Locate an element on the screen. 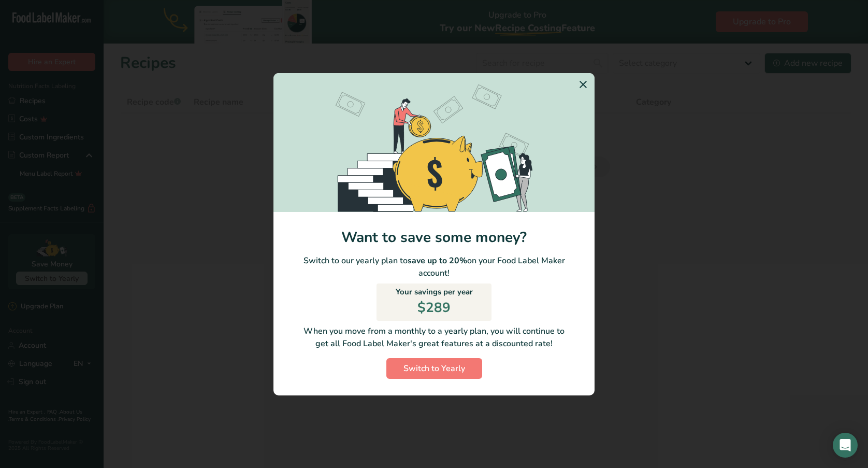 The height and width of the screenshot is (468, 868). p: $289 is located at coordinates (434, 307).